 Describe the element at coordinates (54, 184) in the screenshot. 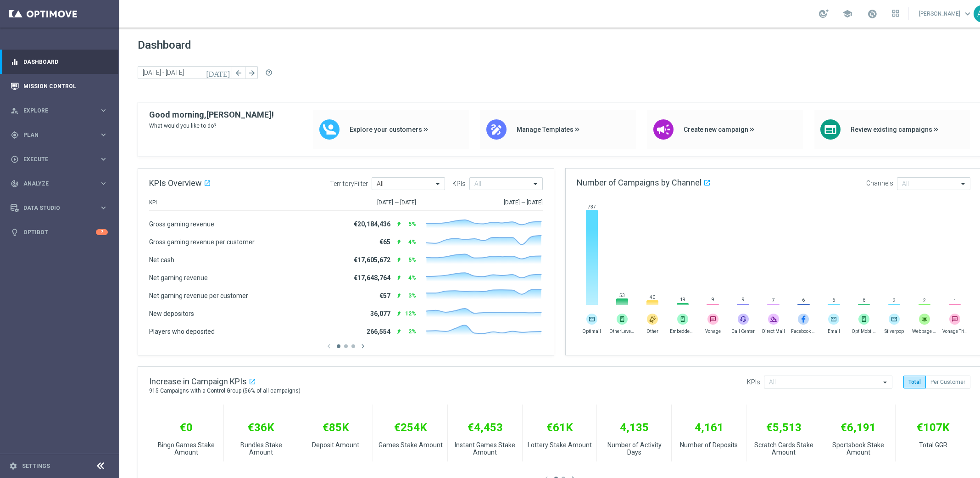

I see `div: Analyze` at that location.